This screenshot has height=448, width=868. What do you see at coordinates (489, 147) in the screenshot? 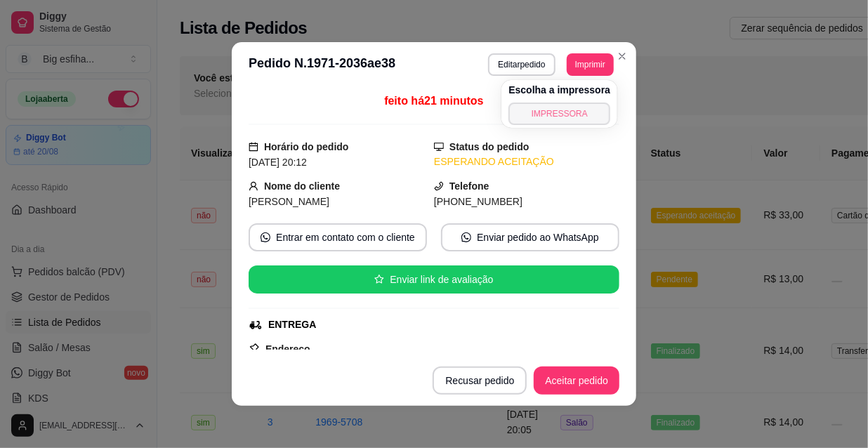
I see `strong: Status do pedido` at bounding box center [489, 147].